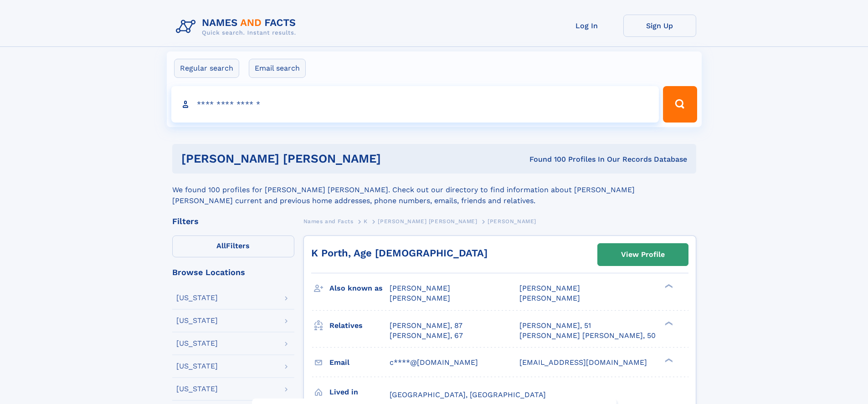 This screenshot has width=868, height=404. Describe the element at coordinates (329, 221) in the screenshot. I see `a: Names and Facts` at that location.